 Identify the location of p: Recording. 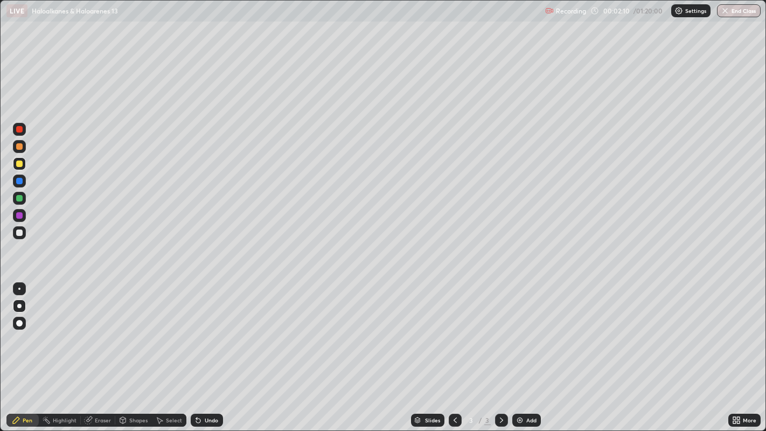
(571, 11).